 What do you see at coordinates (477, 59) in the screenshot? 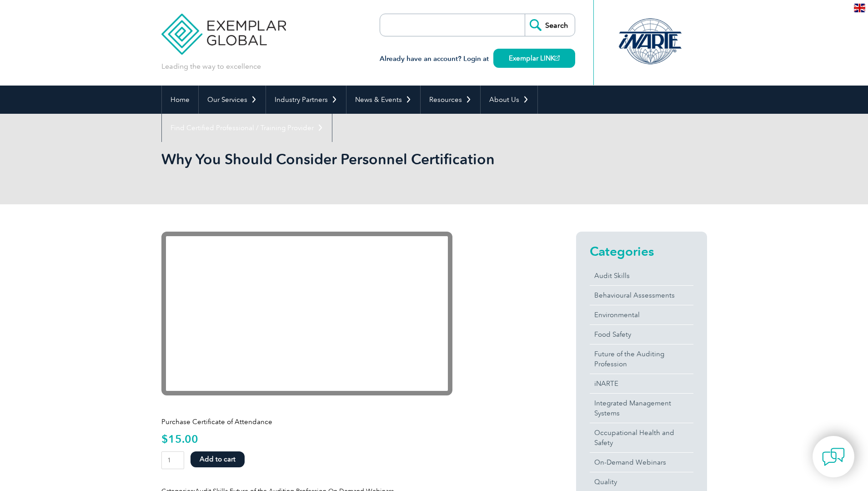
I see `h3: Already have an account? Login at` at bounding box center [477, 59].